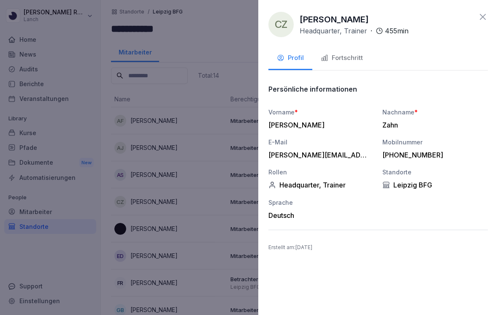 This screenshot has width=498, height=315. Describe the element at coordinates (321, 202) in the screenshot. I see `div: Sprache` at that location.